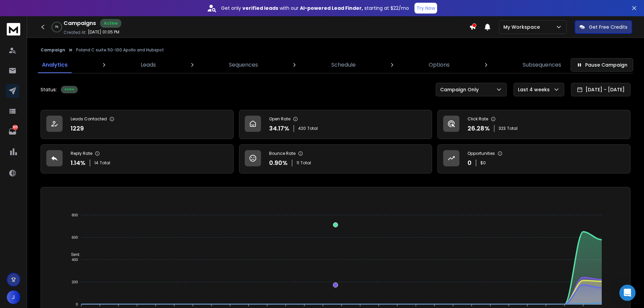 Image resolution: width=644 pixels, height=308 pixels. What do you see at coordinates (279, 128) in the screenshot?
I see `p: 34.17 %` at bounding box center [279, 128].